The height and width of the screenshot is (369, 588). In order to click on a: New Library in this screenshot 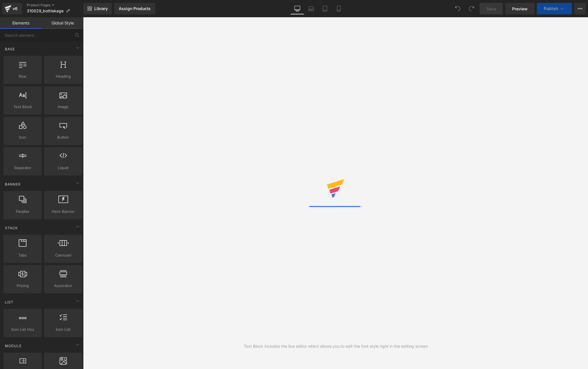, I will do `click(98, 9)`.